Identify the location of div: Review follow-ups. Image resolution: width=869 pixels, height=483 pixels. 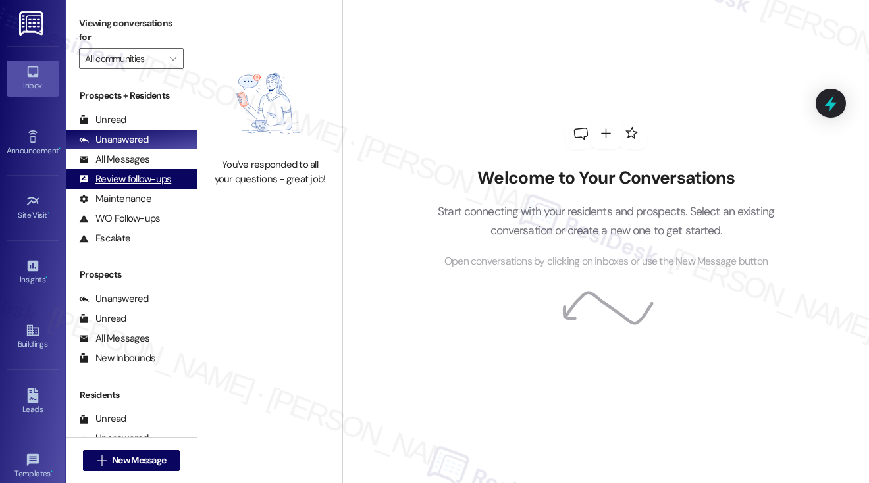
(125, 179).